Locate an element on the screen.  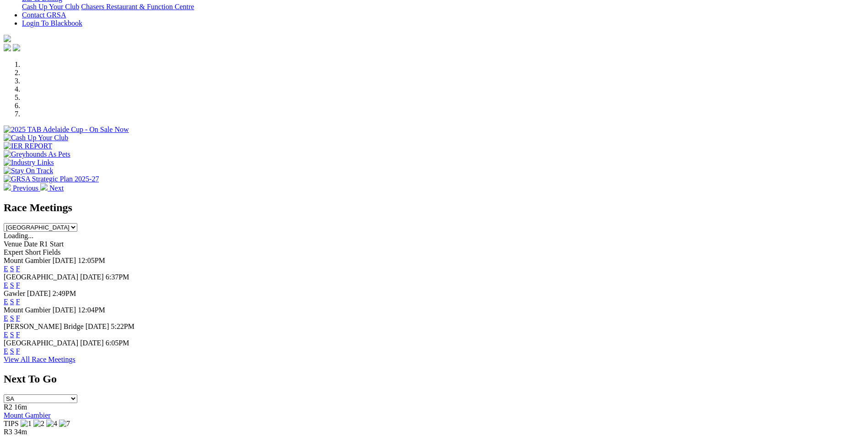
div: Bar & Dining is located at coordinates (443, 7).